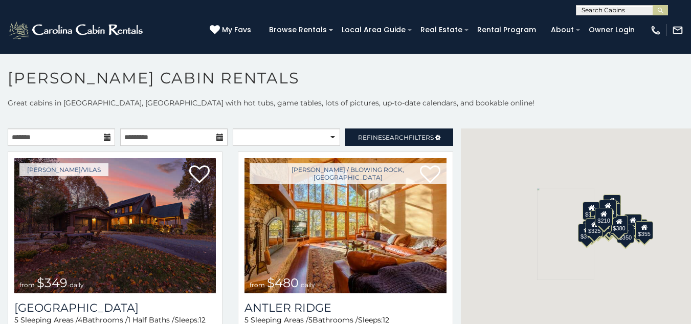 This screenshot has height=324, width=691. I want to click on a: Rental Program, so click(506, 30).